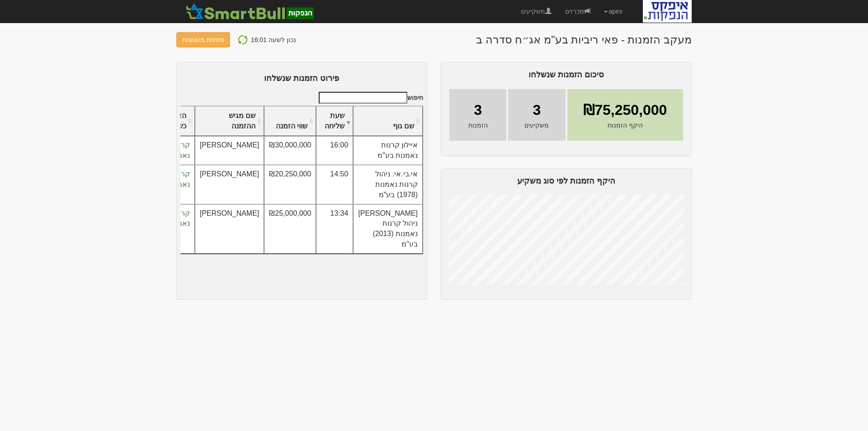 Image resolution: width=868 pixels, height=431 pixels. I want to click on td: 16:00, so click(335, 150).